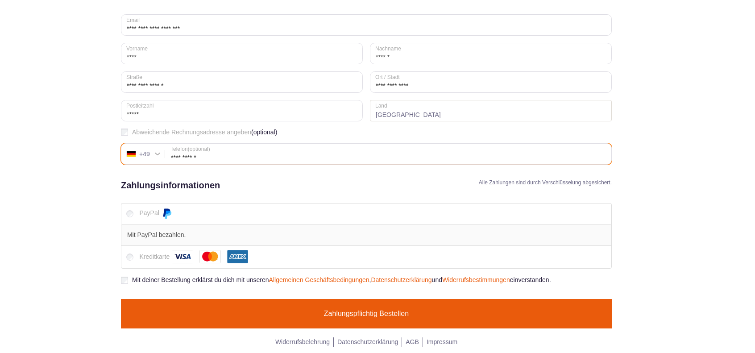 The image size is (755, 353). I want to click on span: (optional), so click(264, 132).